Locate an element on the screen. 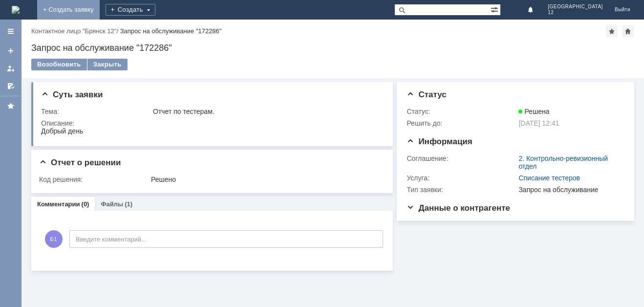  div: Решить до: is located at coordinates (461, 123).